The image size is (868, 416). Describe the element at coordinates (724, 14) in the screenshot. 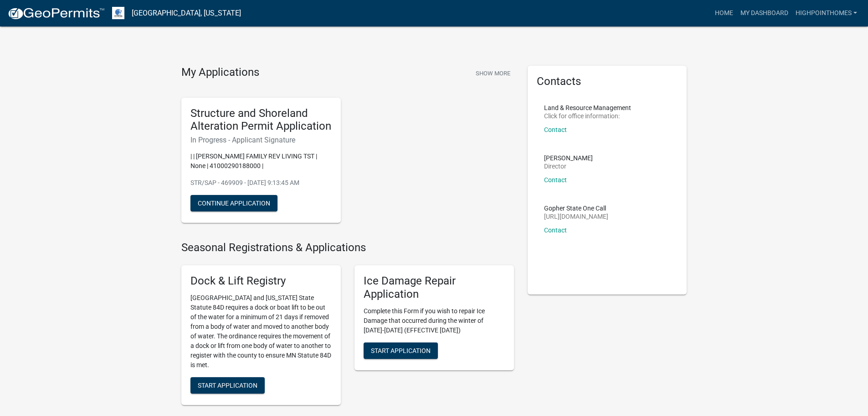

I see `a: Home` at that location.